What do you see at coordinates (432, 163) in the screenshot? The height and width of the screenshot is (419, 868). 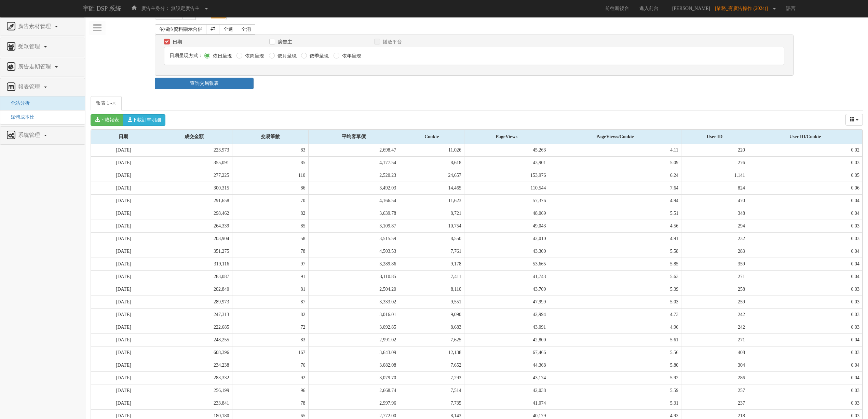 I see `td: 8,618` at bounding box center [432, 163].